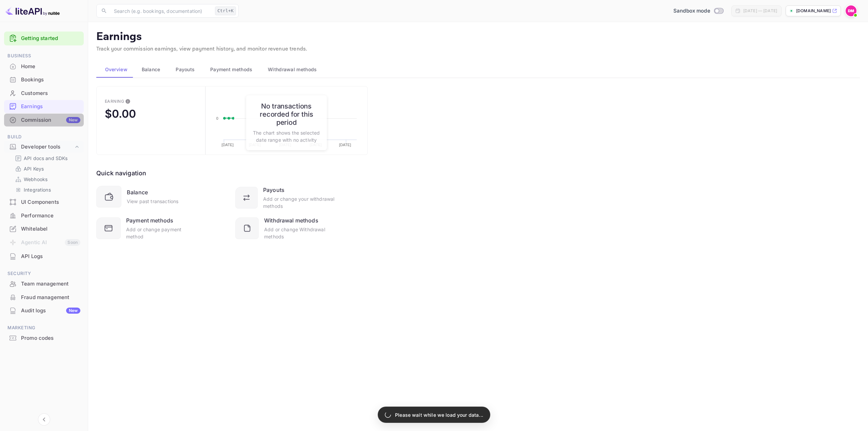 The height and width of the screenshot is (431, 868). Describe the element at coordinates (51, 38) in the screenshot. I see `a: Getting started` at that location.